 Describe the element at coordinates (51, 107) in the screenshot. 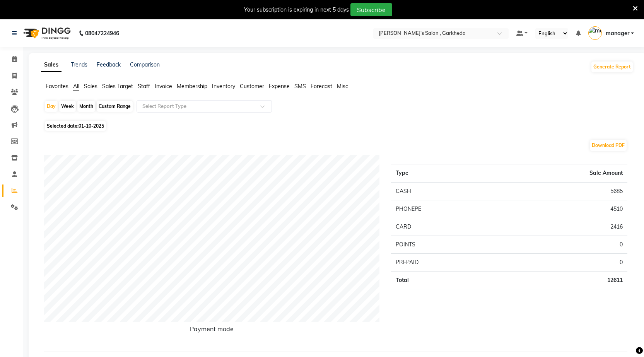

I see `div: Day` at that location.